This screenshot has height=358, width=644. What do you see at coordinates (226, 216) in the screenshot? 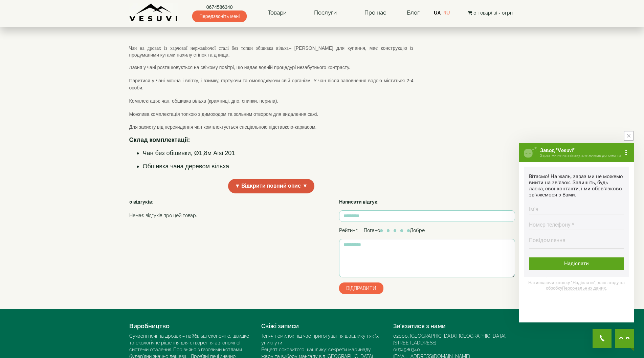
I see `p: Немає відгуків про цей товар.` at bounding box center [226, 216].